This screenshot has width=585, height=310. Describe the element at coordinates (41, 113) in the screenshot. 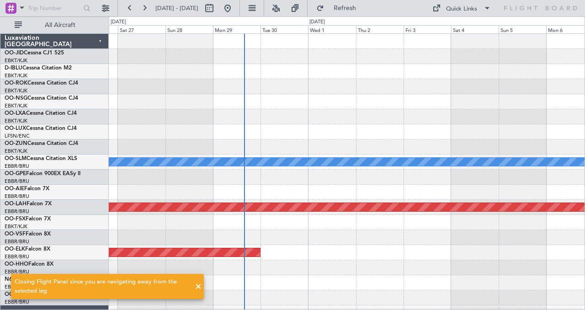

I see `a: OO-LXACessna Citation CJ4` at that location.